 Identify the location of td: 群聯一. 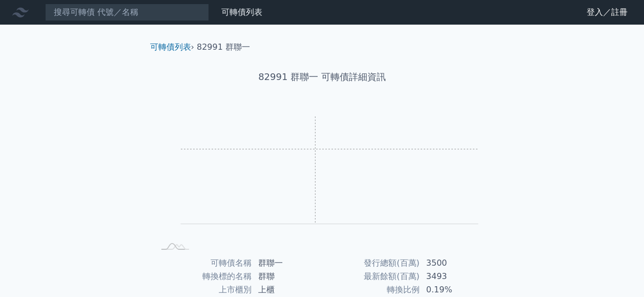
(287, 263).